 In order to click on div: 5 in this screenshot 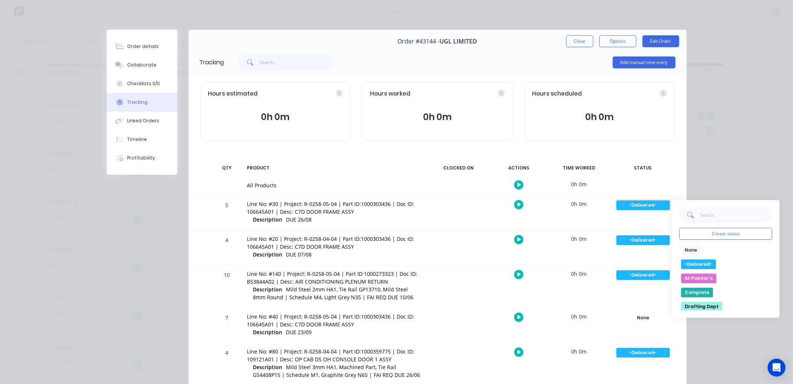, I will do `click(227, 213)`.